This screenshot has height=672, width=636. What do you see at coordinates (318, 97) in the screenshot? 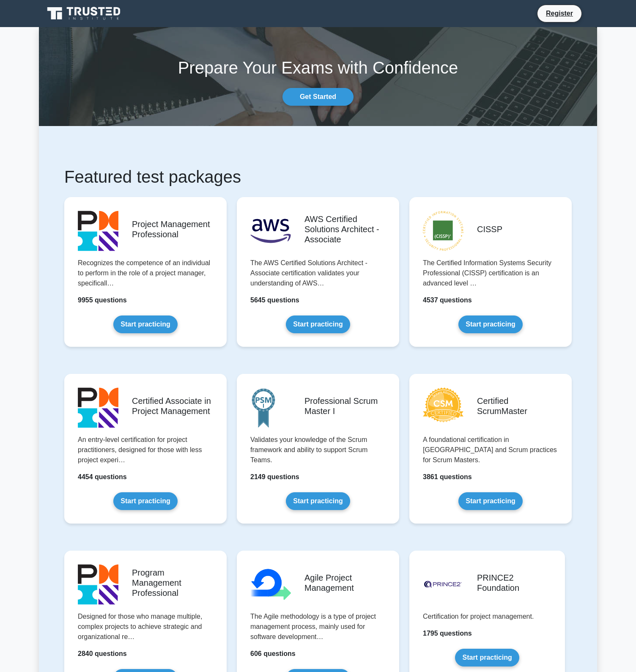
I see `a: Get Started` at bounding box center [318, 97].